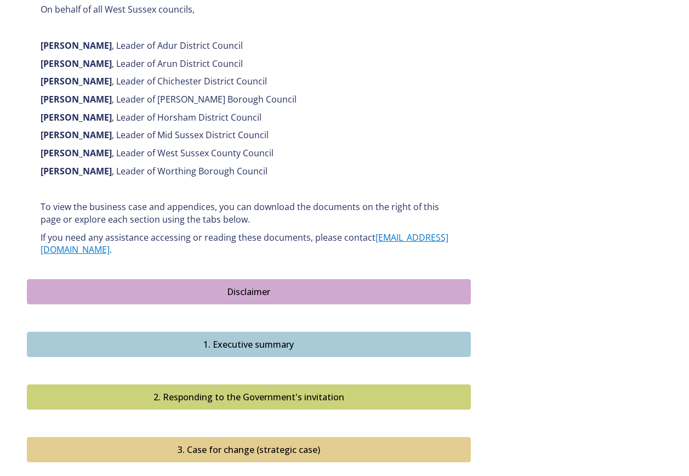 Image resolution: width=689 pixels, height=476 pixels. I want to click on p: , Leader of Arun District Council, so click(249, 64).